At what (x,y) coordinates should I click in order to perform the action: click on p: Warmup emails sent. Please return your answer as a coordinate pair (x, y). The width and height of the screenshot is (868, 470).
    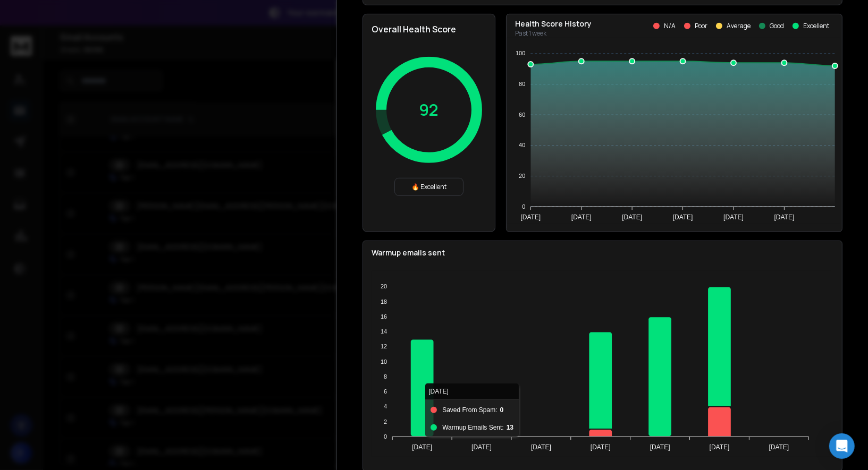
    Looking at the image, I should click on (602, 253).